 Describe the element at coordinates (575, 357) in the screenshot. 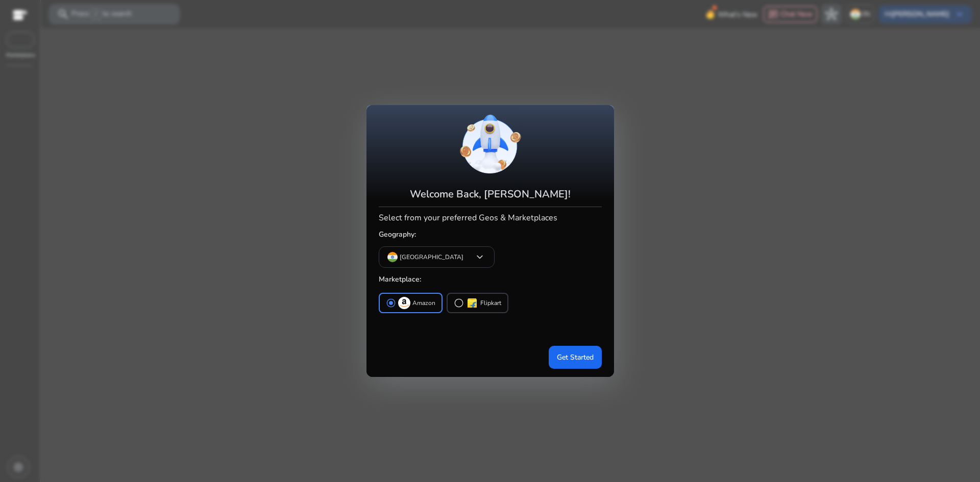

I see `button: Get Started` at that location.